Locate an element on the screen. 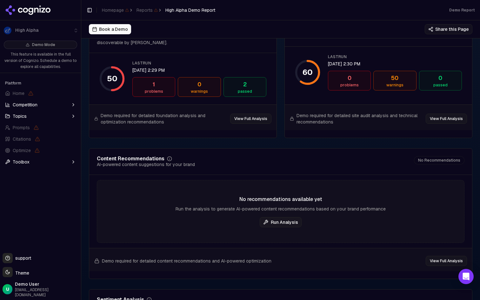 The height and width of the screenshot is (300, 480). span: Theme is located at coordinates (21, 273).